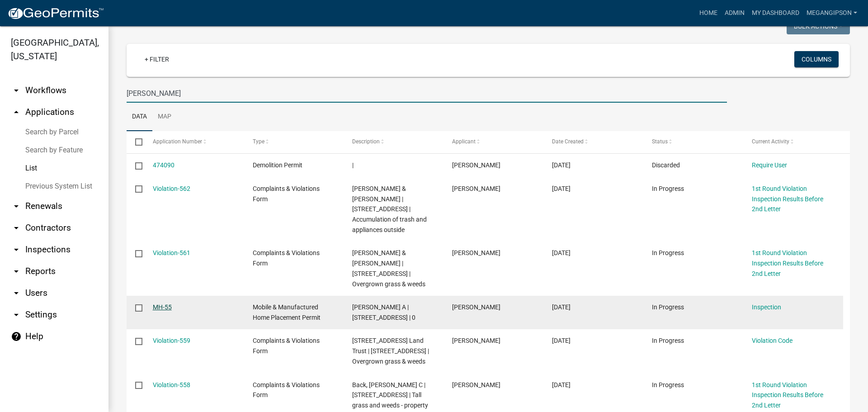 The image size is (868, 412). I want to click on a: Inspection, so click(766, 307).